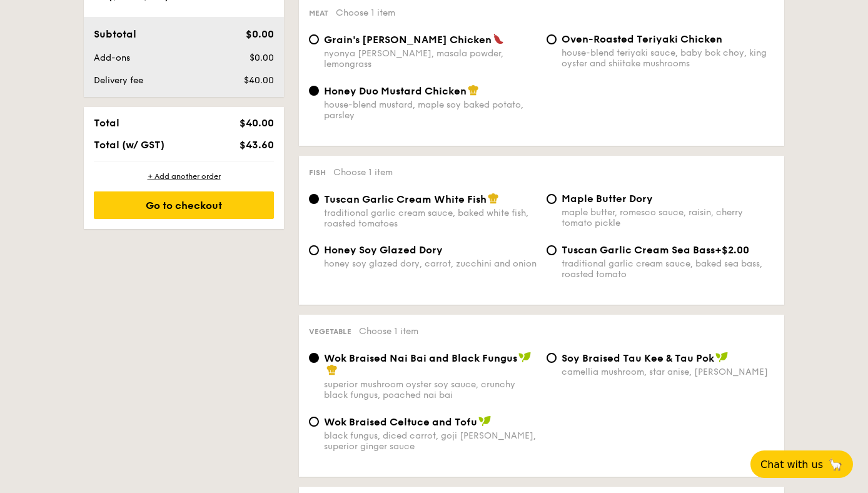  I want to click on span: Wok Braised Nai Bai and Black Fungus, so click(421, 358).